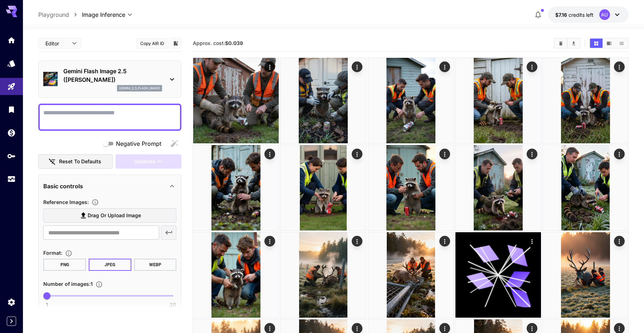  Describe the element at coordinates (65, 265) in the screenshot. I see `button: PNG` at that location.